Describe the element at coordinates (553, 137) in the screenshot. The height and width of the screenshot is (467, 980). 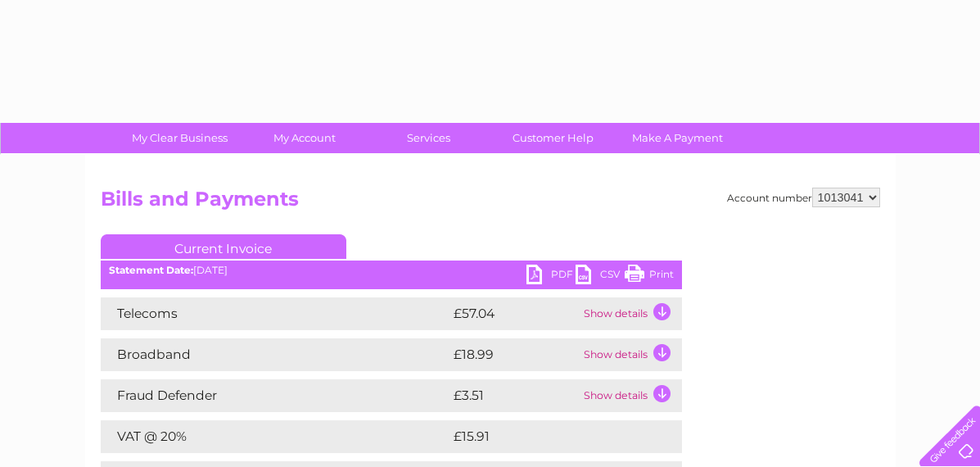
I see `a: Customer Help` at that location.